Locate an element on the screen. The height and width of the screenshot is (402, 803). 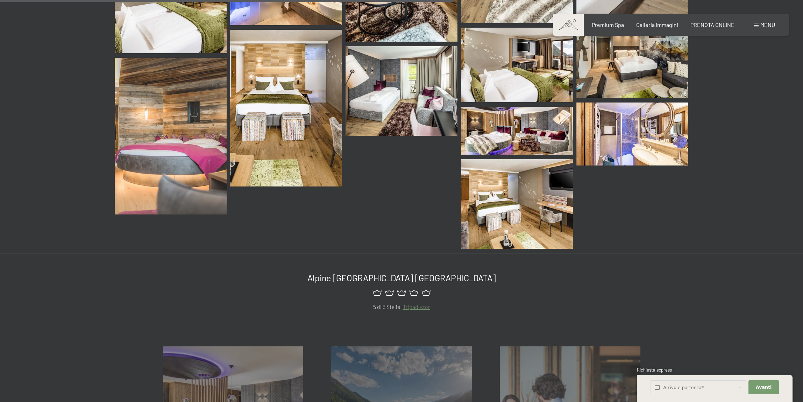
span: Premium Spa is located at coordinates (607, 24).